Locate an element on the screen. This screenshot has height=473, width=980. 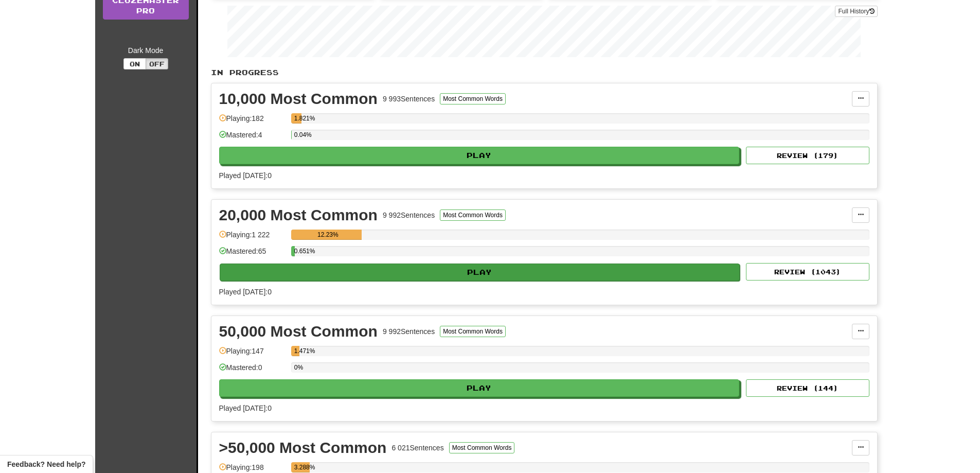
div: Playing: 1 222 is located at coordinates (253, 238).